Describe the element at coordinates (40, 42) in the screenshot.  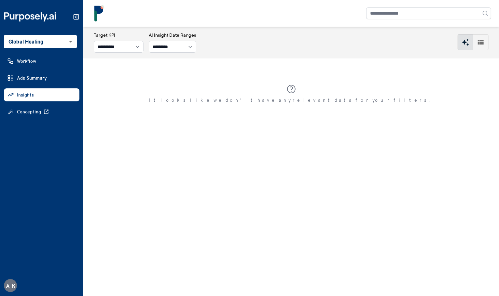
I see `div: Global Healing` at that location.